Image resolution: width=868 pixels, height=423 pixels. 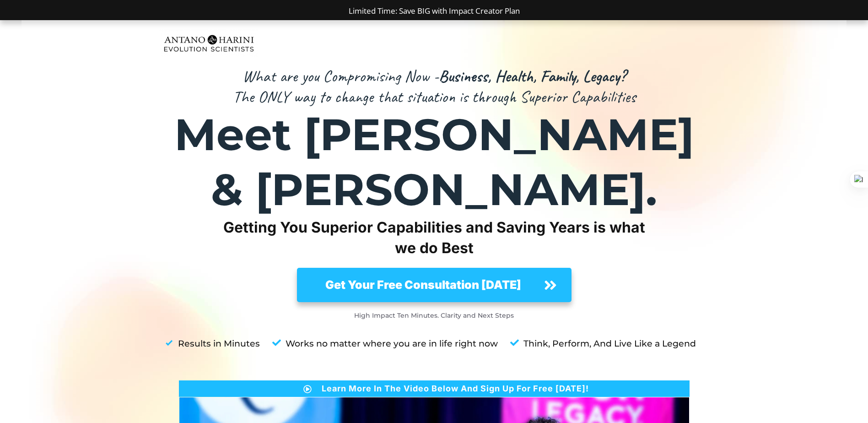 What do you see at coordinates (219, 344) in the screenshot?
I see `strong: Results in Minutes` at bounding box center [219, 344].